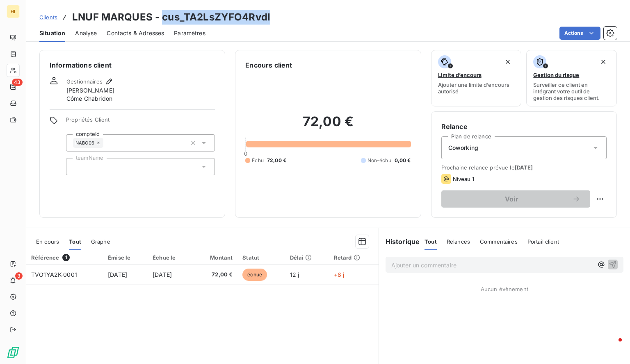 The width and height of the screenshot is (630, 364). I want to click on h6: Encours client, so click(269, 65).